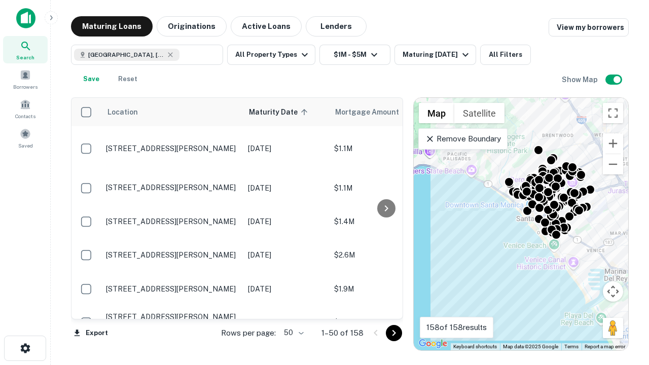 The height and width of the screenshot is (365, 649). I want to click on button: Save your search to get updates of matches that match your search criteria., so click(91, 79).